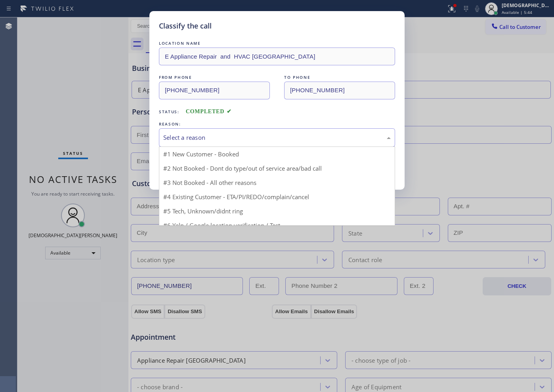  I want to click on div: FROM PHONE, so click(214, 77).